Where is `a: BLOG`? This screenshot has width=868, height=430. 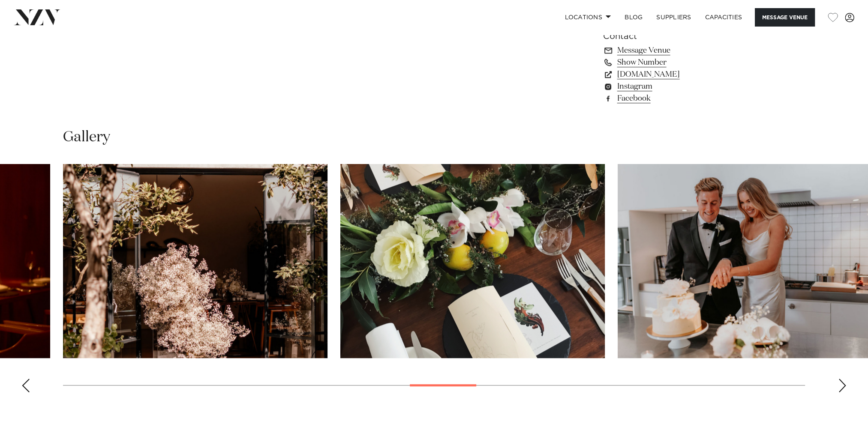
a: BLOG is located at coordinates (633, 17).